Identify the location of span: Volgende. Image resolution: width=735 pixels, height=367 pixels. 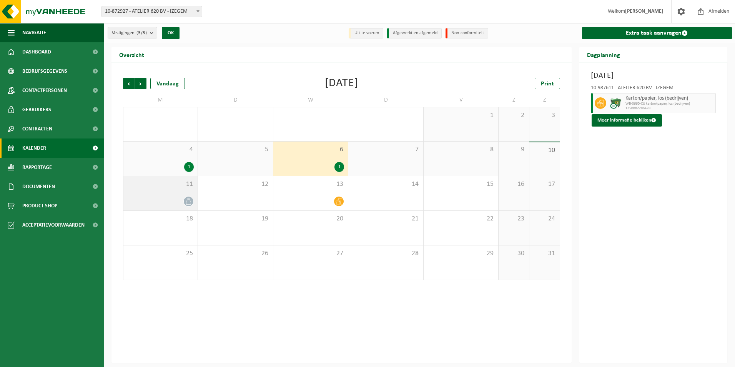
(141, 83).